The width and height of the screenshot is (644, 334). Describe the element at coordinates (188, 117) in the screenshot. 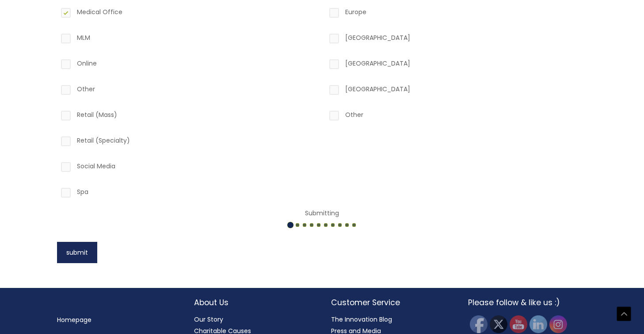

I see `label: Retail (Mass)` at that location.